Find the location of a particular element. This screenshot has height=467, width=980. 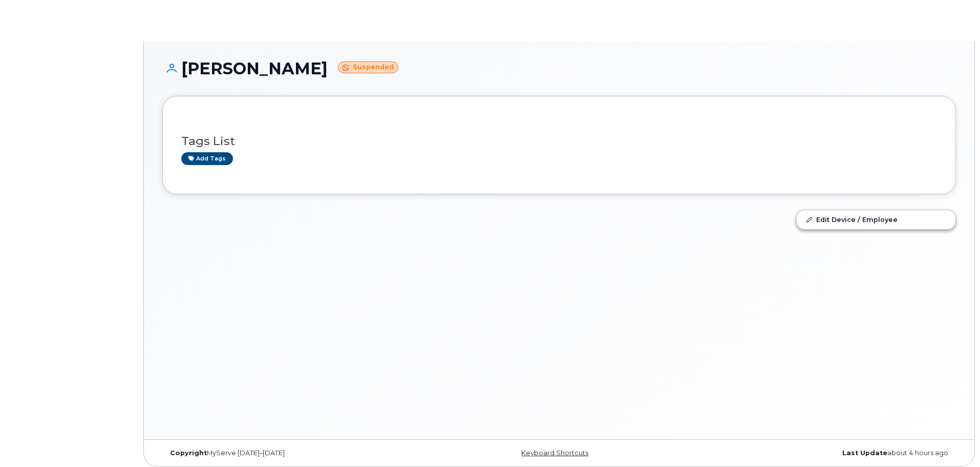

a: Keyboard Shortcuts is located at coordinates (555, 453).